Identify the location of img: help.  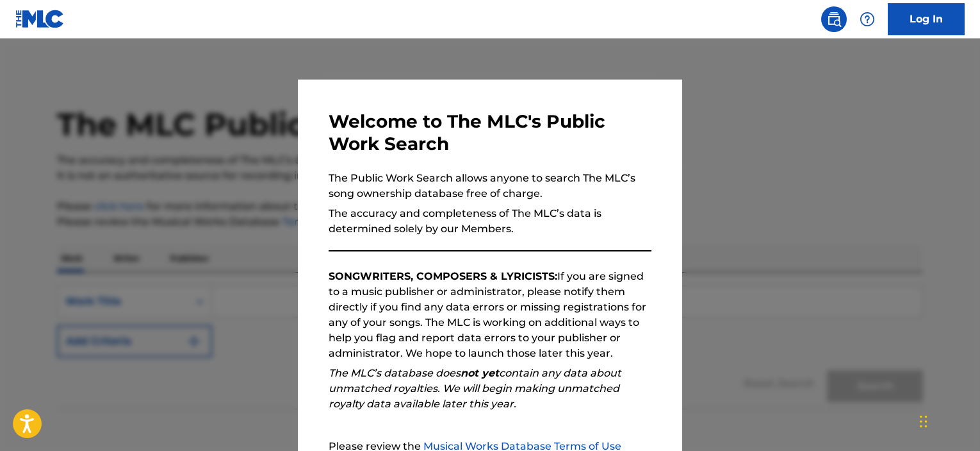
(868, 19).